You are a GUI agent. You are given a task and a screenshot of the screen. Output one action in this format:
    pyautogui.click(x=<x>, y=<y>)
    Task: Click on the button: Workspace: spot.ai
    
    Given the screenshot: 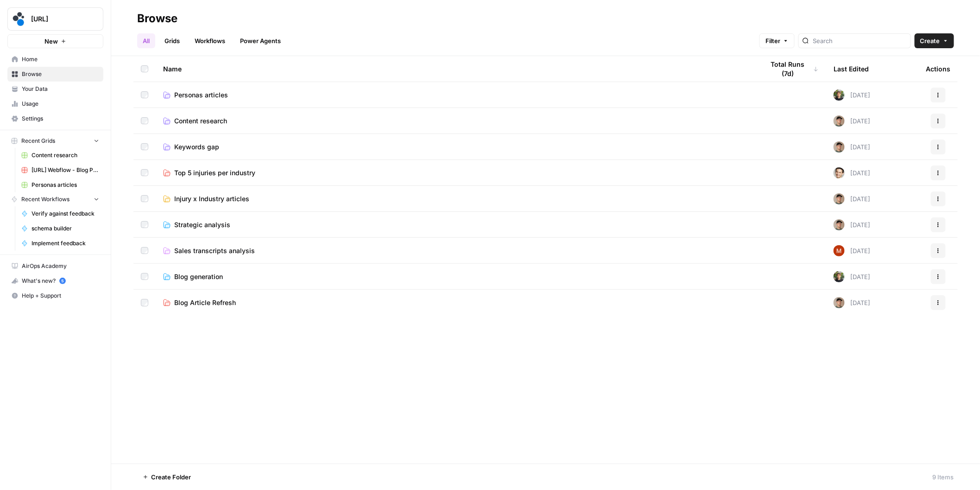 What is the action you would take?
    pyautogui.click(x=55, y=19)
    